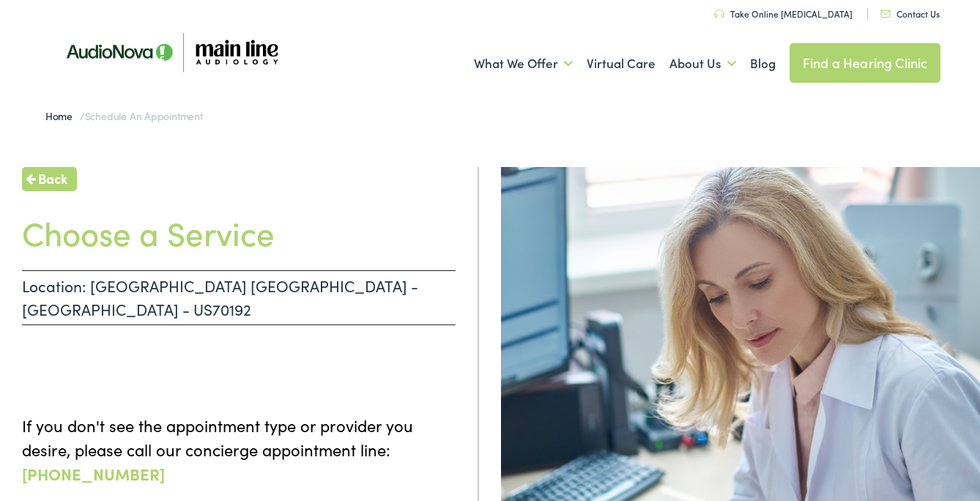  Describe the element at coordinates (239, 232) in the screenshot. I see `h1: Choose a Service` at that location.